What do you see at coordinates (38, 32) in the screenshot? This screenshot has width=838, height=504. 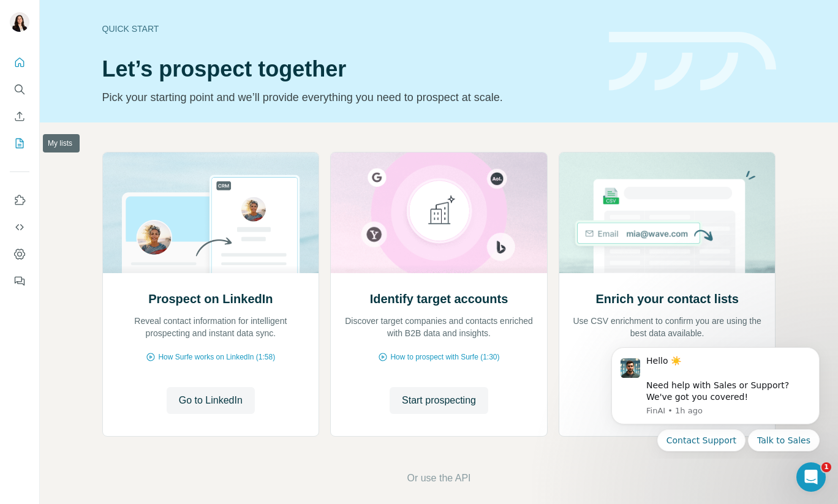 I see `img: Profile image for FinAI` at bounding box center [38, 32].